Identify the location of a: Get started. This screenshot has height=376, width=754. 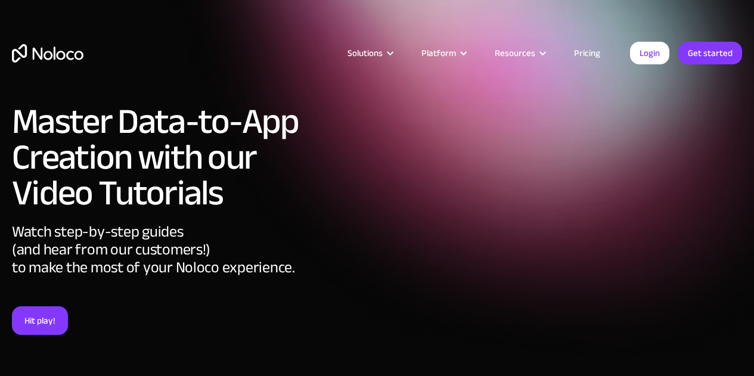
(710, 53).